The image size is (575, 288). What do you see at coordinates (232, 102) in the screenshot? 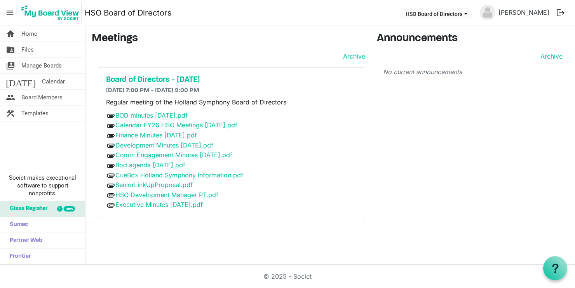
I see `p: Regular meeting of the Holland Symphony Board of Directors` at bounding box center [232, 102].